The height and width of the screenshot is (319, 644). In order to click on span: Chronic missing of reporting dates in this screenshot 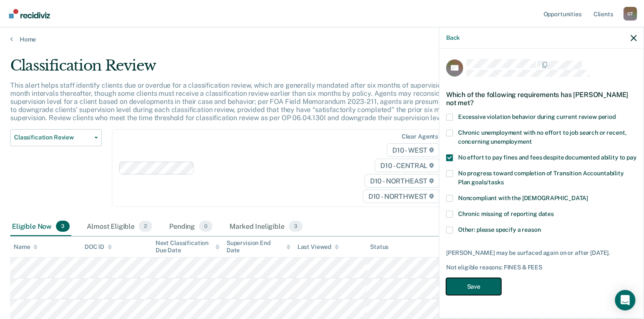, I will do `click(506, 213)`.